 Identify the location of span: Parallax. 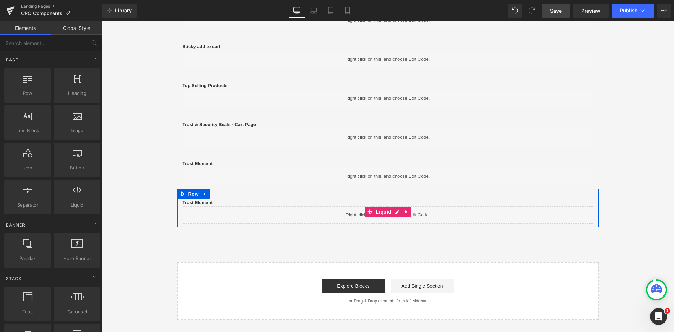
(27, 258).